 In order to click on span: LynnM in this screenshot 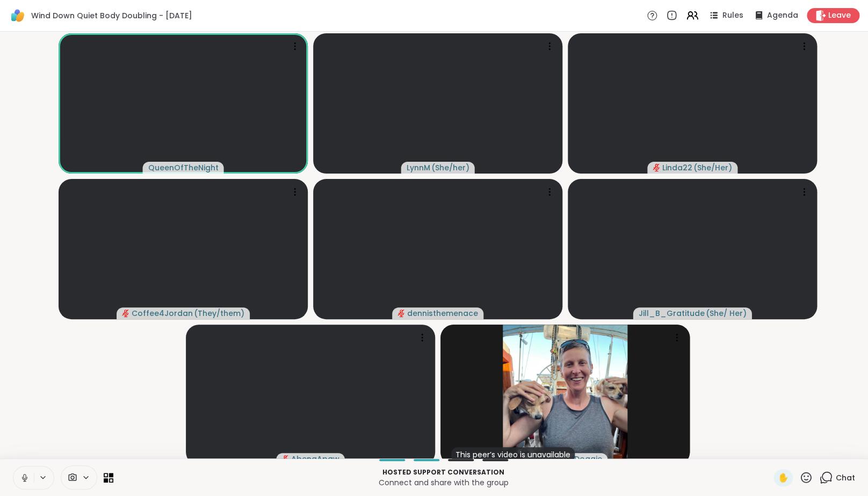, I will do `click(419, 168)`.